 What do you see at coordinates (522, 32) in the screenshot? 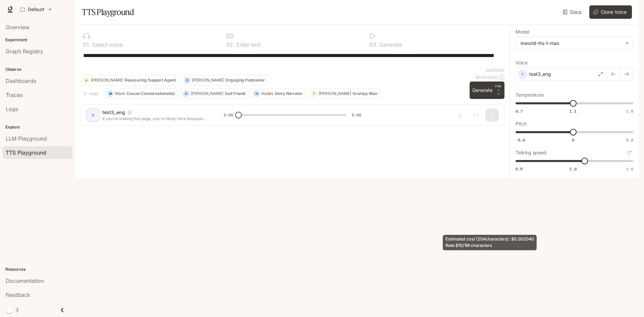
I see `p: Model` at bounding box center [522, 32].